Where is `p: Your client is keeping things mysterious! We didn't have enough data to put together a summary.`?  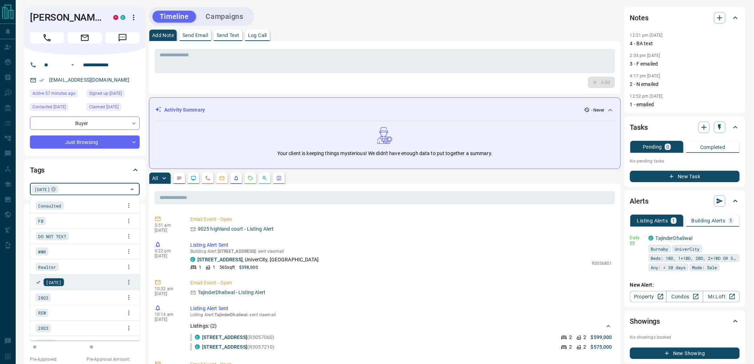 p: Your client is keeping things mysterious! We didn't have enough data to put together a summary. is located at coordinates (385, 153).